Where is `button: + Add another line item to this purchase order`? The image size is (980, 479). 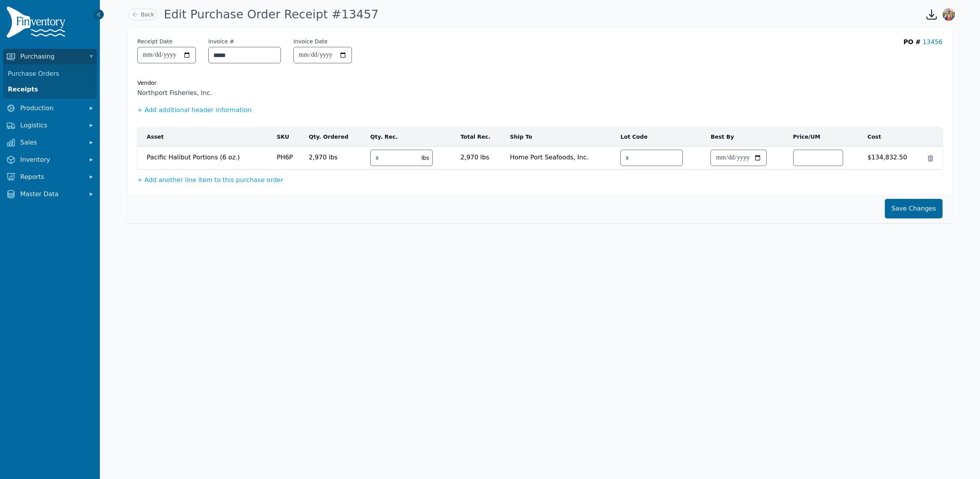
button: + Add another line item to this purchase order is located at coordinates (210, 180).